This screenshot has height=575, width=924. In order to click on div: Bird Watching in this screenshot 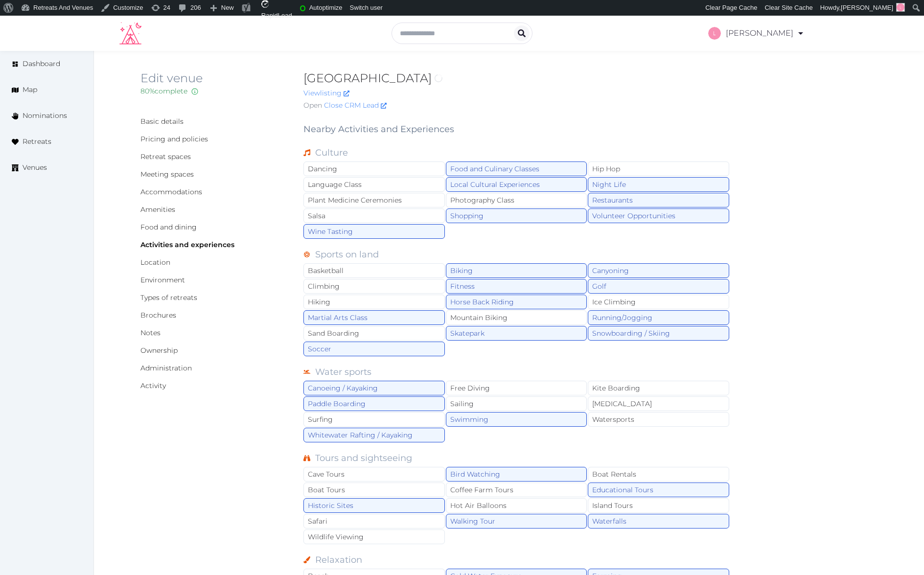, I will do `click(516, 474)`.